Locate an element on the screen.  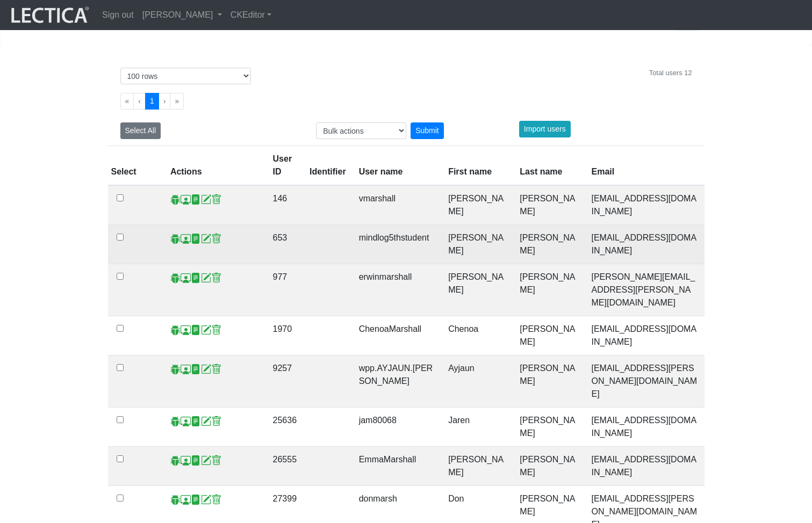
td: 25636 is located at coordinates (285, 427).